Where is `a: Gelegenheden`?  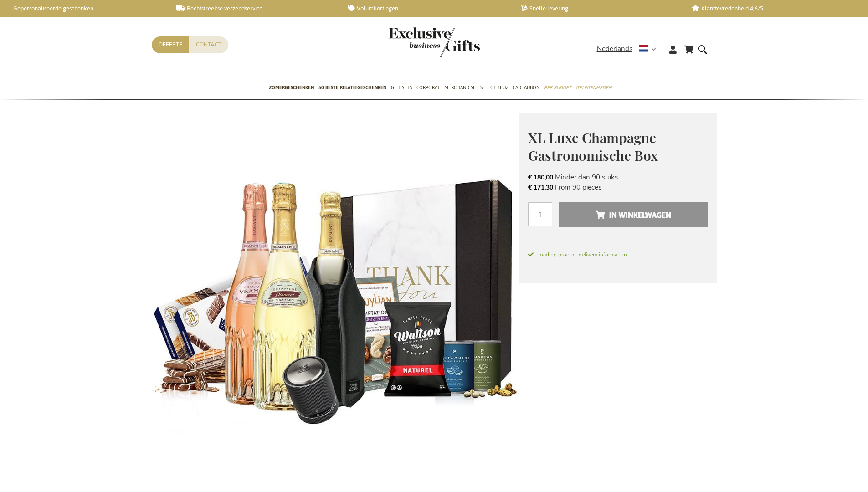
a: Gelegenheden is located at coordinates (594, 88).